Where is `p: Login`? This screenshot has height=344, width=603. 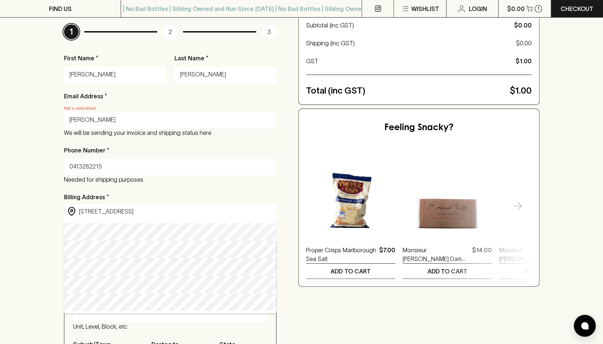
p: Login is located at coordinates (478, 9).